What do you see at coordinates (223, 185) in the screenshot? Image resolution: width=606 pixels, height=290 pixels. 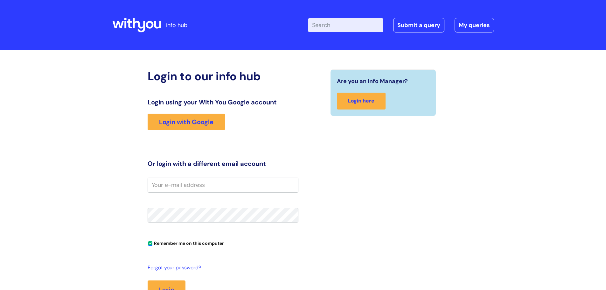 I see `input: Your e-mail address` at bounding box center [223, 185].